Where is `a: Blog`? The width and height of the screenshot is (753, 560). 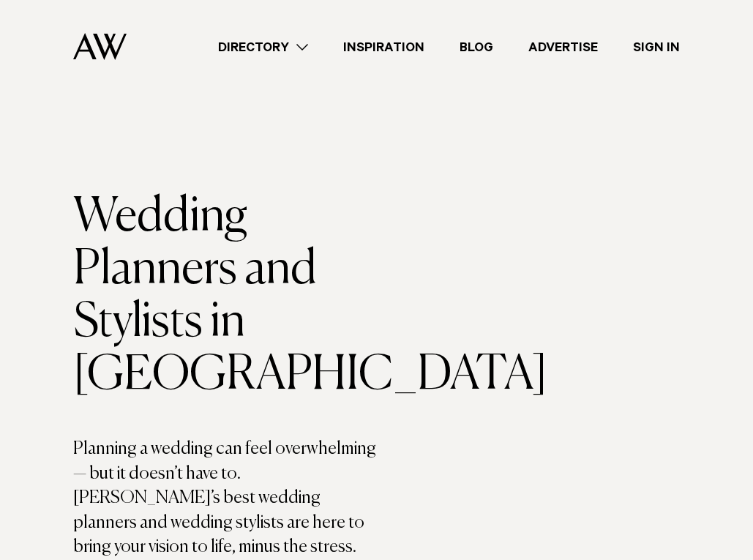
a: Blog is located at coordinates (476, 47).